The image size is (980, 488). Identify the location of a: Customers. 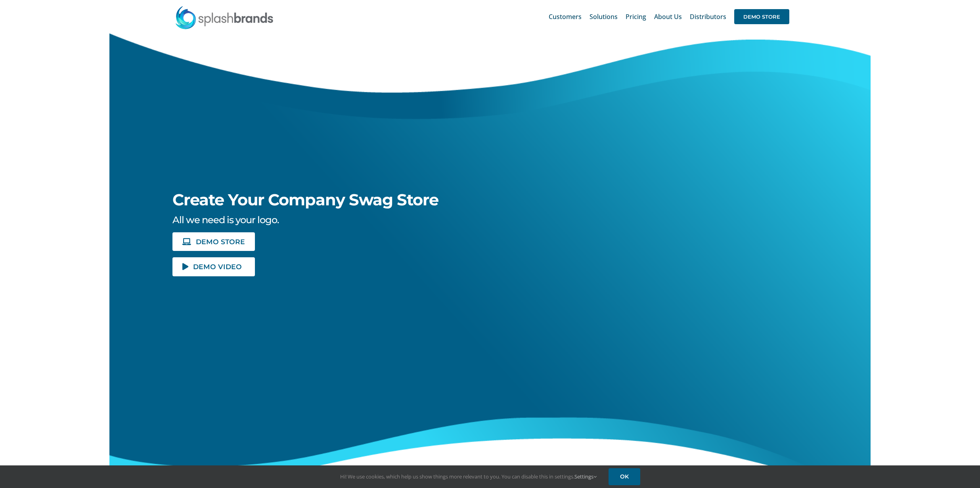
(565, 17).